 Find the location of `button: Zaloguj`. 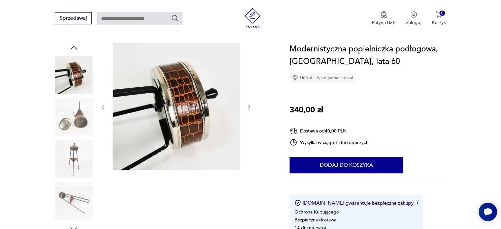

button: Zaloguj is located at coordinates (414, 18).